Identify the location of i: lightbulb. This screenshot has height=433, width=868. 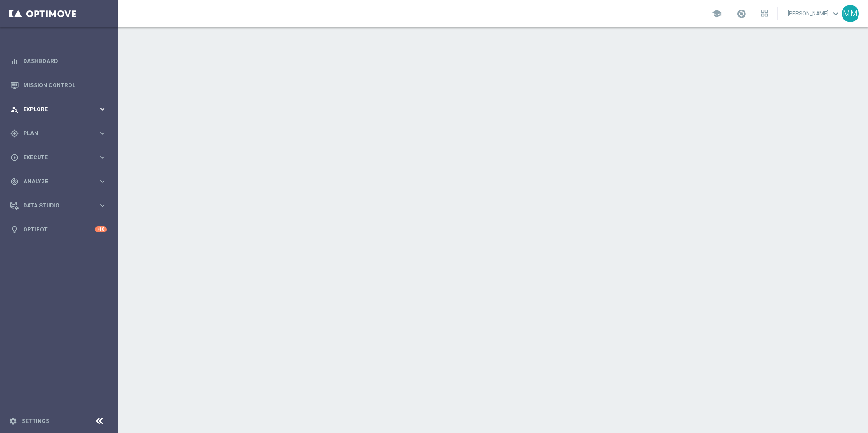
(14, 229).